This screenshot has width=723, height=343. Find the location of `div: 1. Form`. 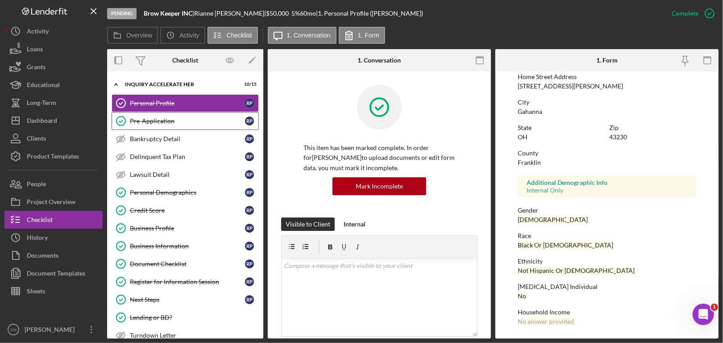

div: 1. Form is located at coordinates (607, 60).